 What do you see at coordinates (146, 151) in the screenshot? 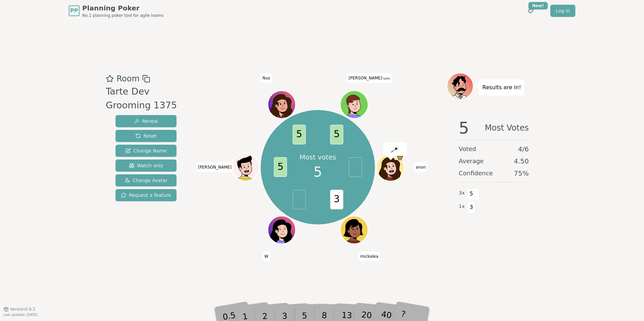
I see `span: Change Name` at bounding box center [146, 151].